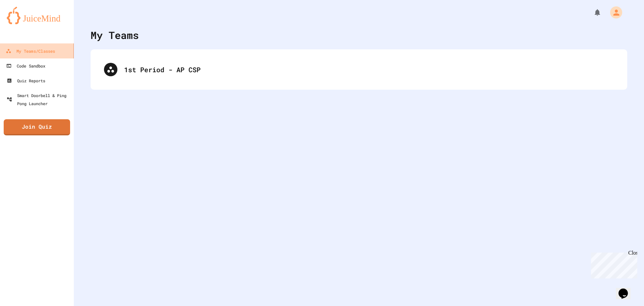 The image size is (644, 306). What do you see at coordinates (115, 35) in the screenshot?
I see `div: My Teams` at bounding box center [115, 35].